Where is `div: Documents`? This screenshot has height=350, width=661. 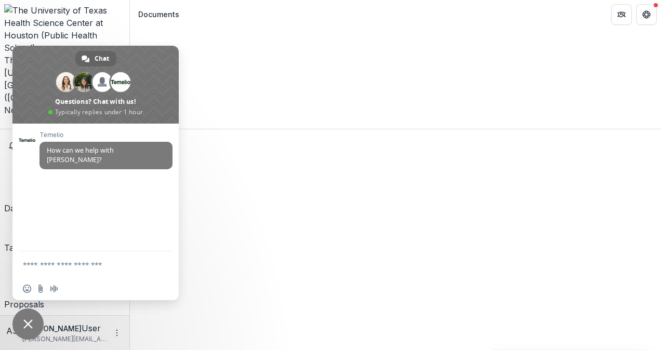
div: Documents is located at coordinates (158, 14).